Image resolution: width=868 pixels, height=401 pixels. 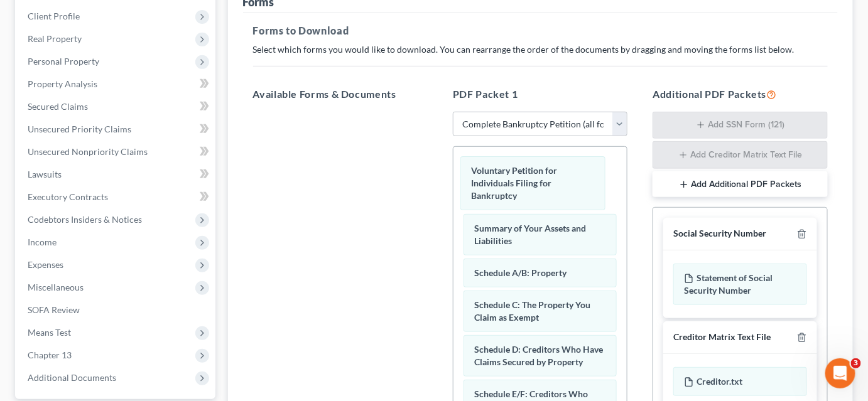 I want to click on span: Additional Documents, so click(x=72, y=377).